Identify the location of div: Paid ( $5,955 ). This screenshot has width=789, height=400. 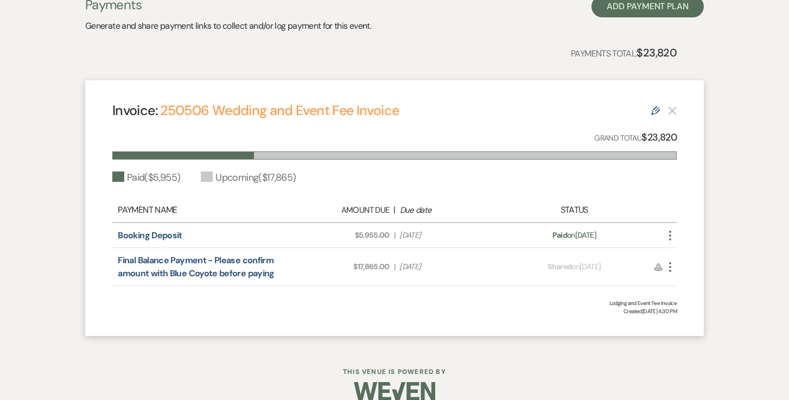
(146, 177).